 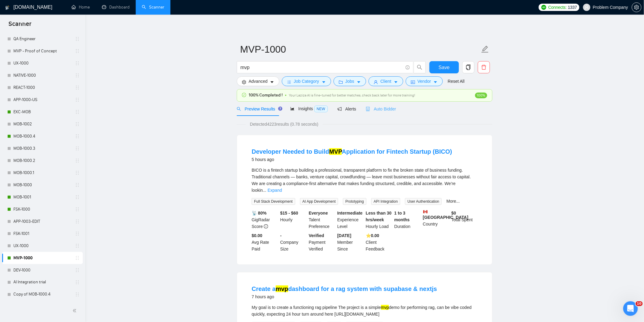 What do you see at coordinates (352, 159) in the screenshot?
I see `div: 5 hours ago` at bounding box center [352, 159].